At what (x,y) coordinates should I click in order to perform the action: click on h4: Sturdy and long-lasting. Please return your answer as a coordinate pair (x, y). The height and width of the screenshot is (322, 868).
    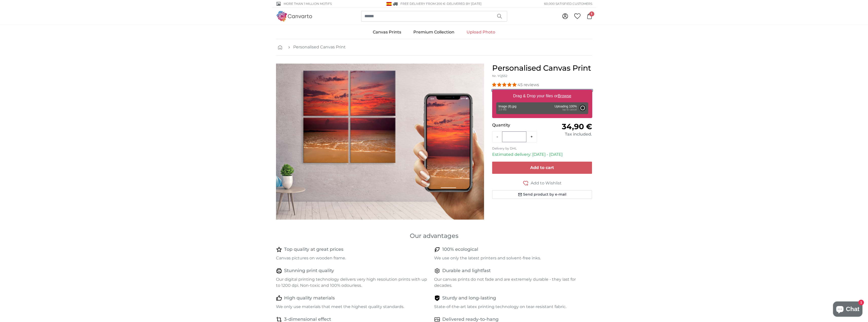
    Looking at the image, I should click on (469, 299).